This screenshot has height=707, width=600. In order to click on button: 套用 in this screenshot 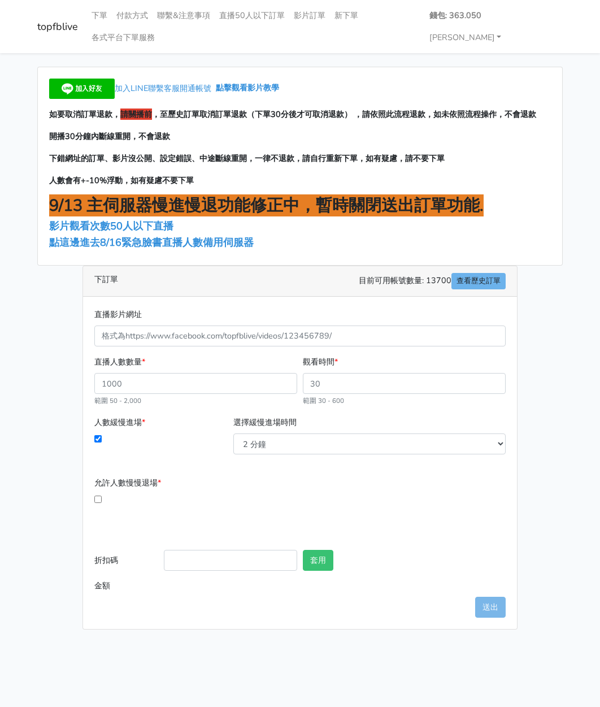, I will do `click(318, 560)`.